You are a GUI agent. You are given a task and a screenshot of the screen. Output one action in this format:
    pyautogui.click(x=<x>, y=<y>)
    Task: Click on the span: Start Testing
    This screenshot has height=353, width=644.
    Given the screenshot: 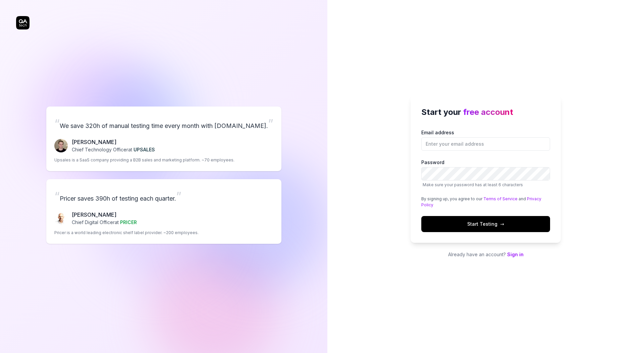 What is the action you would take?
    pyautogui.click(x=486, y=224)
    